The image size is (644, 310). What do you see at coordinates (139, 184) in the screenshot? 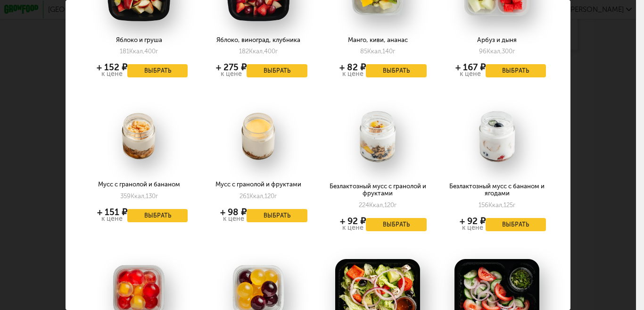
I see `div: Мусс с гранолой и бананом` at bounding box center [139, 184].